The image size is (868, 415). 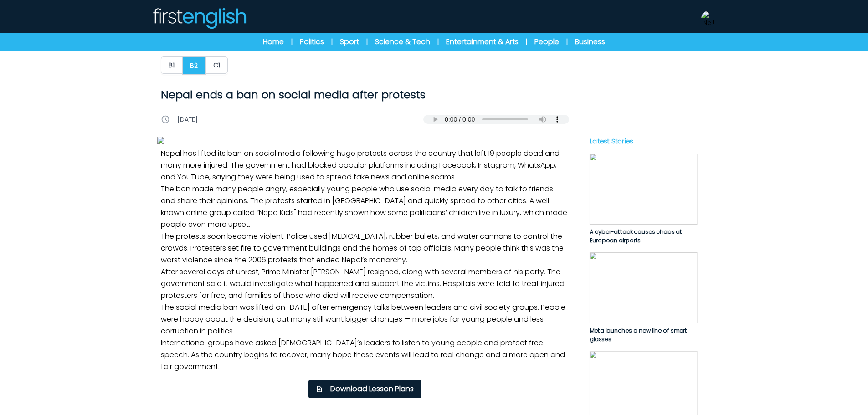 I want to click on a: B1, so click(x=171, y=65).